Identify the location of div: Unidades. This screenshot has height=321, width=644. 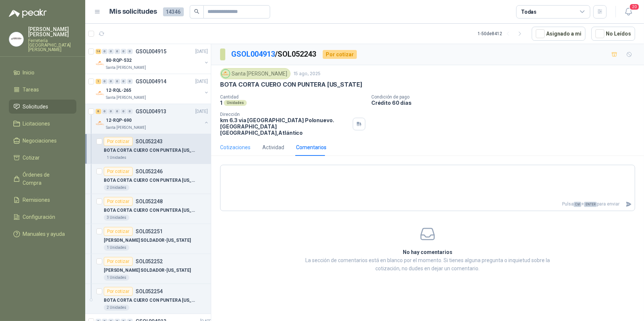
(235, 103).